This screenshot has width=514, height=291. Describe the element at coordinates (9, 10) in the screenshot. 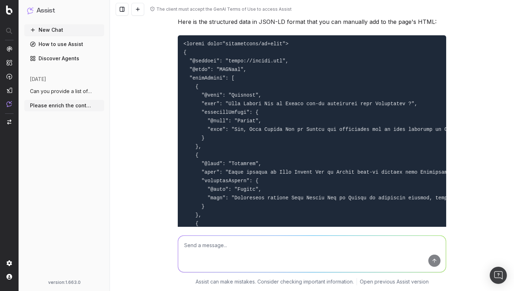

I see `img: Botify logo` at that location.